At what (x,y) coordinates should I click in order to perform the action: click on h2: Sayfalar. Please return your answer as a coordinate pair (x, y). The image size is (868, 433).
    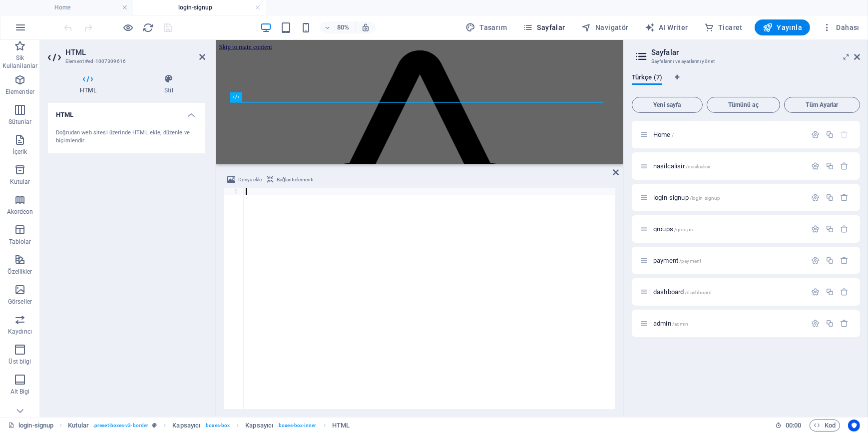
    Looking at the image, I should click on (756, 52).